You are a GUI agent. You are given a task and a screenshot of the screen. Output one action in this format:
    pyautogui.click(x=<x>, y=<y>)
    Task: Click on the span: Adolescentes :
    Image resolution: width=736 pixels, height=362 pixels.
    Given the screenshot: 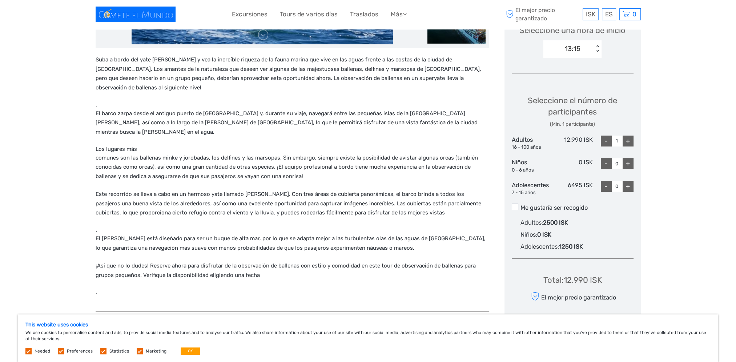 What is the action you would take?
    pyautogui.click(x=540, y=246)
    